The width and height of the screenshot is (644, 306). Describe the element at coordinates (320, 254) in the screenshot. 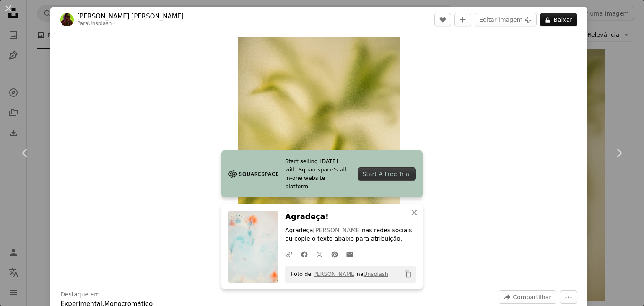

I see `a: Compartilhar no Twitter` at that location.